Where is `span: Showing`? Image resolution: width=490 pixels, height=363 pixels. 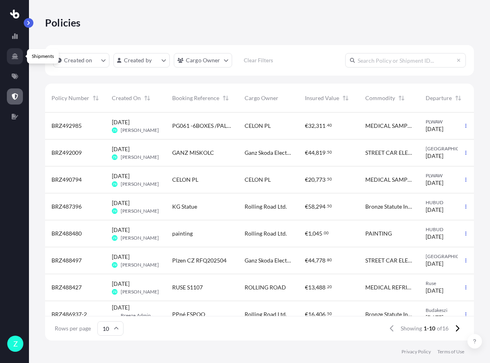 span: Showing is located at coordinates (411, 329).